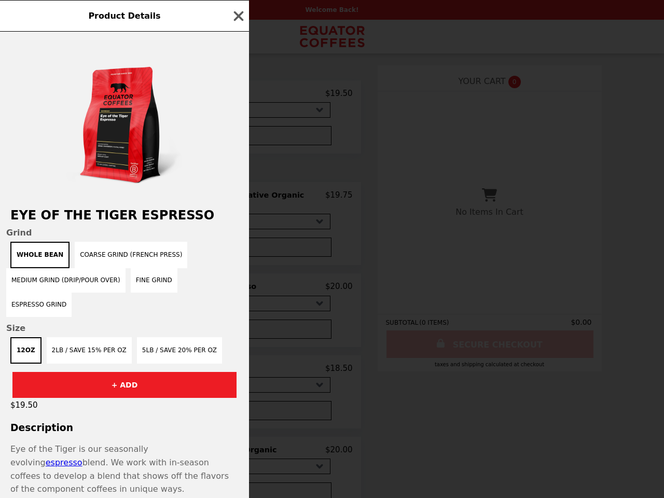 The image size is (664, 498). What do you see at coordinates (154, 280) in the screenshot?
I see `button: Fine Grind` at bounding box center [154, 280].